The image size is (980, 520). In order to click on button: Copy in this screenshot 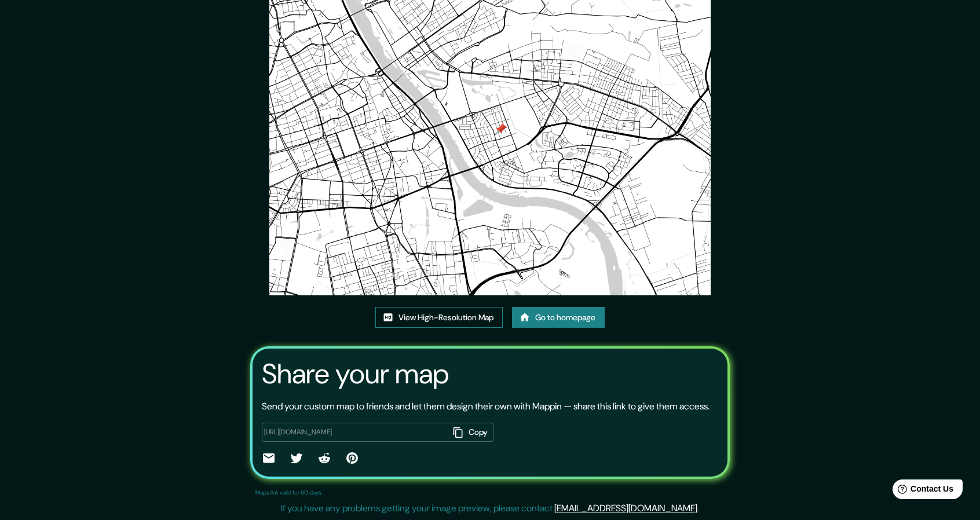, I will do `click(471, 432)`.